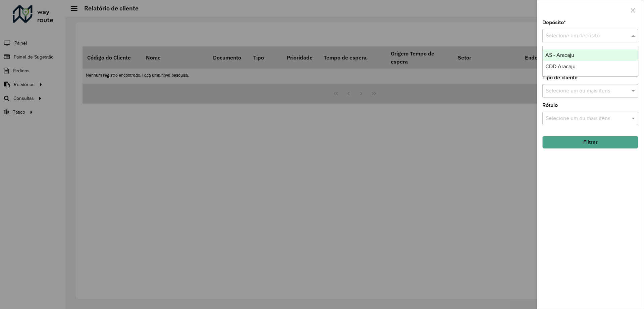 The width and height of the screenshot is (644, 309). I want to click on button: Filtrar, so click(591, 142).